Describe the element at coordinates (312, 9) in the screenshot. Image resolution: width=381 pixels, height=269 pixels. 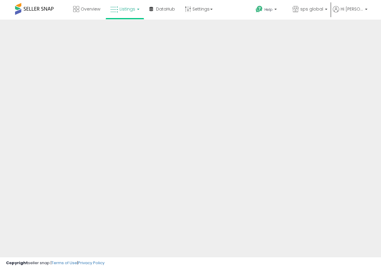
I see `span: sps global` at that location.